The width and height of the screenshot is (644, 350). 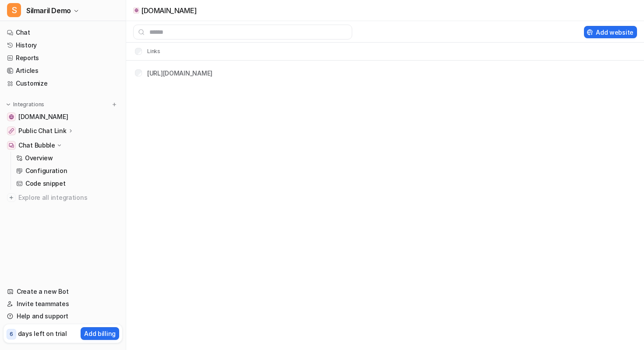 I want to click on span: Explore all integrations, so click(x=69, y=198).